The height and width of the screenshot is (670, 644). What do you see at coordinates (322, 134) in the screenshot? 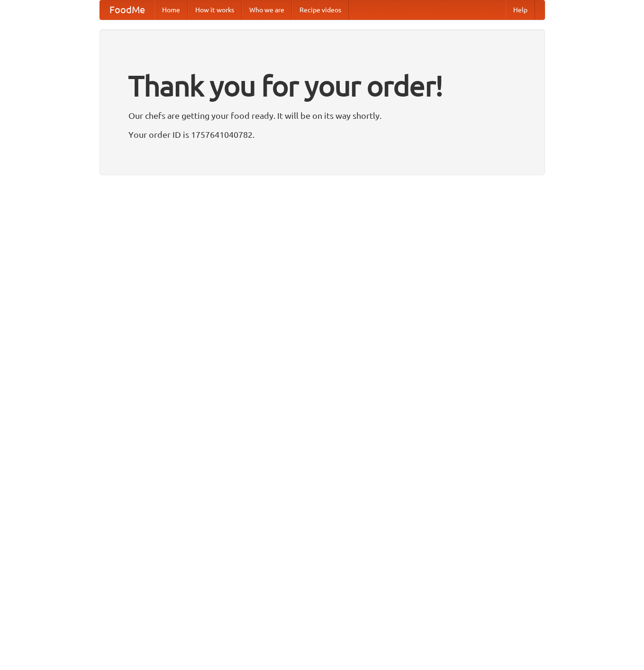
I see `p: Your order ID is 1757641040782.` at bounding box center [322, 134].